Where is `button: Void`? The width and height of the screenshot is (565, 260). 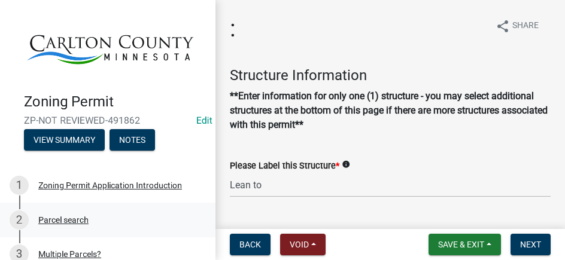 button: Void is located at coordinates (303, 245).